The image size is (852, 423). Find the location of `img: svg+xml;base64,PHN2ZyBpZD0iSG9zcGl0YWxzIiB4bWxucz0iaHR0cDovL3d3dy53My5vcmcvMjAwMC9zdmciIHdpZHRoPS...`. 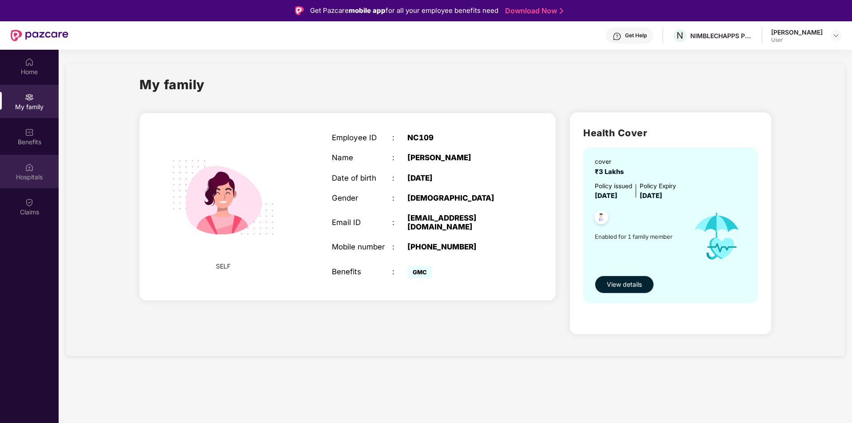

img: svg+xml;base64,PHN2ZyBpZD0iSG9zcGl0YWxzIiB4bWxucz0iaHR0cDovL3d3dy53My5vcmcvMjAwMC9zdmciIHdpZHRoPS... is located at coordinates (29, 167).